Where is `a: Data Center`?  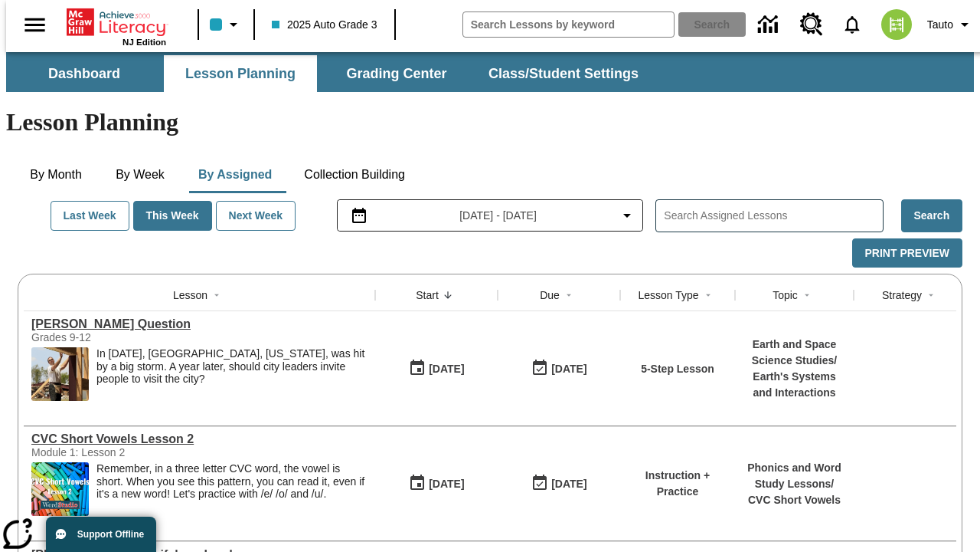
a: Data Center is located at coordinates (770, 24).